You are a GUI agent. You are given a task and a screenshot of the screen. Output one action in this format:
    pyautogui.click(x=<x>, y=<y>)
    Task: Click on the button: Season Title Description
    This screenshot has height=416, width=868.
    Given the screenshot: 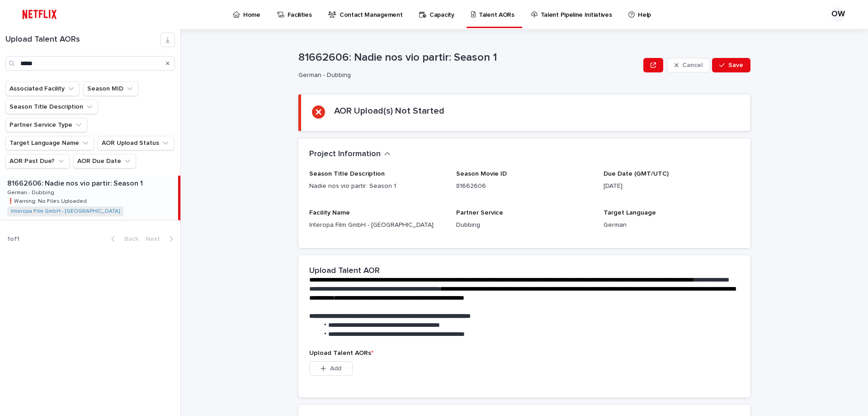 What is the action you would take?
    pyautogui.click(x=52, y=107)
    